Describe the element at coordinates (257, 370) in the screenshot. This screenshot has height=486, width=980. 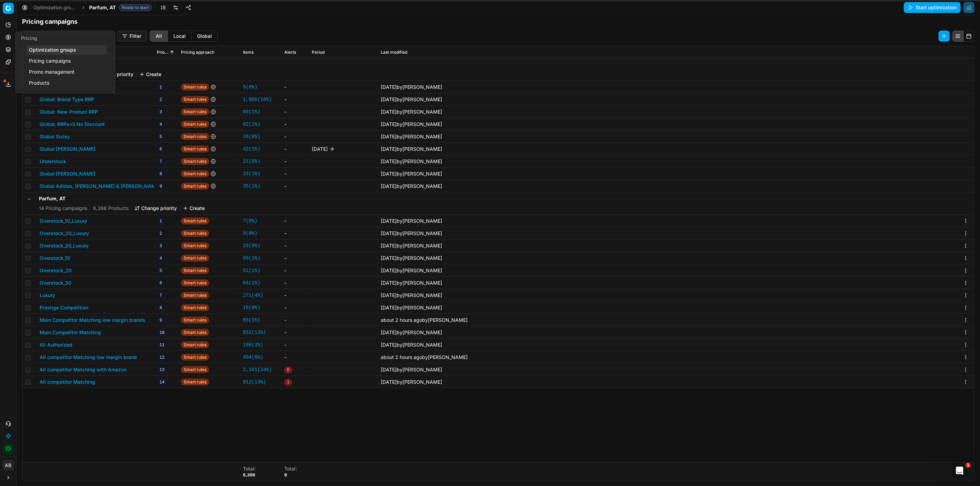
I see `a: 2,161(34%)` at that location.